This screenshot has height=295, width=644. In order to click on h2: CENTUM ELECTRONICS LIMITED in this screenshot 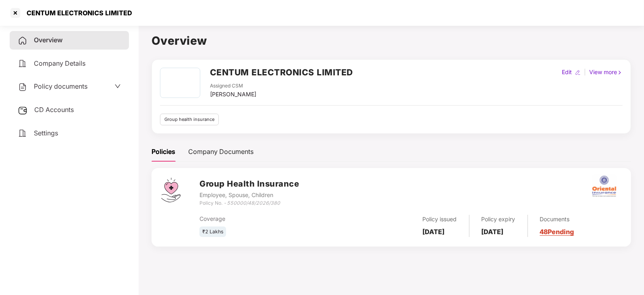, I will do `click(281, 73)`.